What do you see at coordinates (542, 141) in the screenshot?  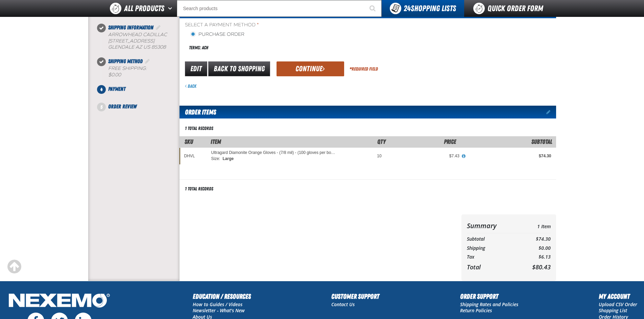 I see `span: Subtotal` at bounding box center [542, 141].